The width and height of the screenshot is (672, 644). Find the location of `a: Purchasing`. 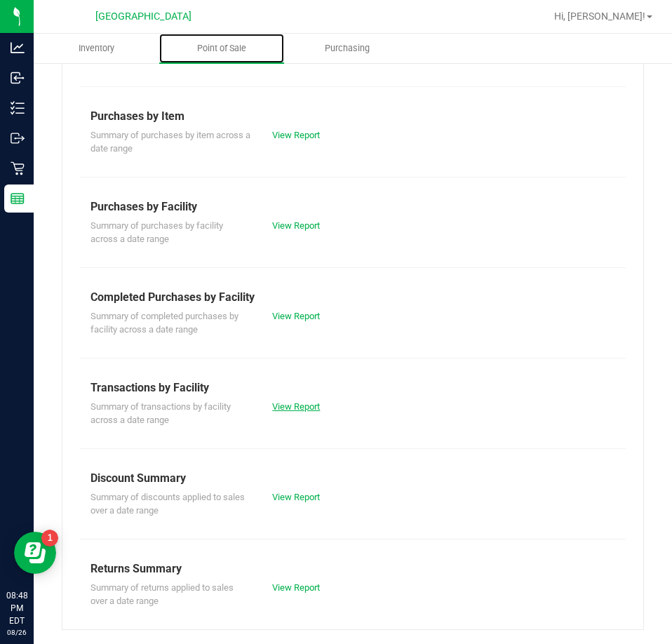

a: Purchasing is located at coordinates (346, 48).